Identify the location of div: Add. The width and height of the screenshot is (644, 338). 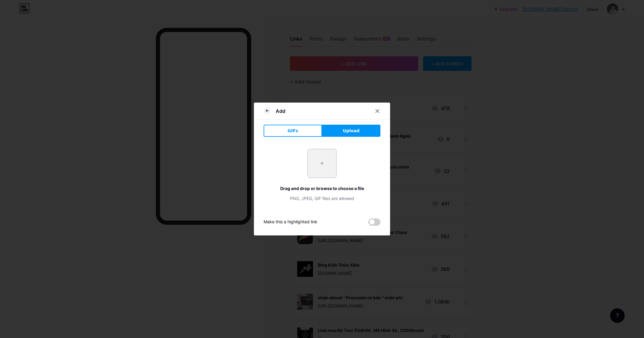
(281, 111).